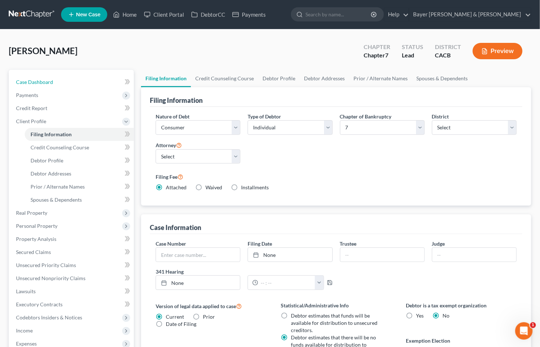 This screenshot has height=347, width=540. Describe the element at coordinates (255, 187) in the screenshot. I see `span: Installments` at that location.